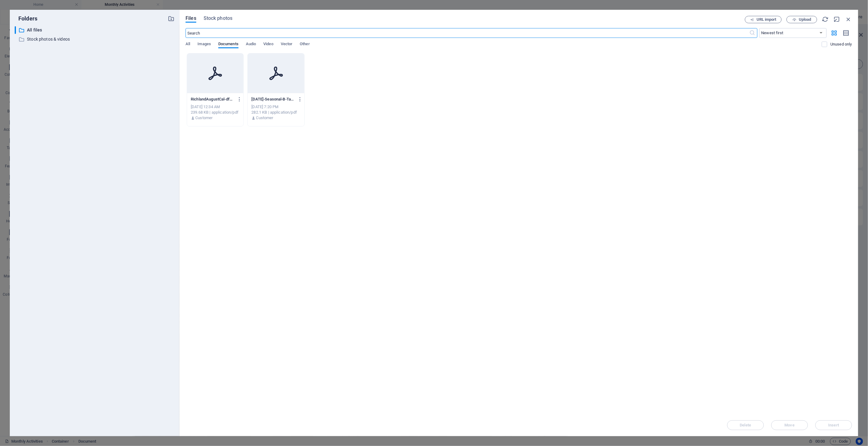 The height and width of the screenshot is (446, 868). What do you see at coordinates (23, 5) in the screenshot?
I see `a: Skip to main content` at bounding box center [23, 5].